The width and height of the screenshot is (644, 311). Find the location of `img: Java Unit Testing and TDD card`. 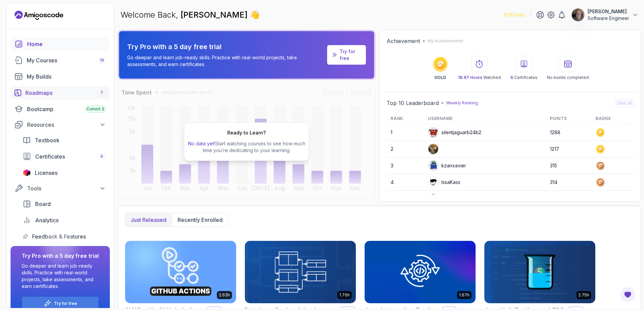

img: Java Unit Testing and TDD card is located at coordinates (540, 272).